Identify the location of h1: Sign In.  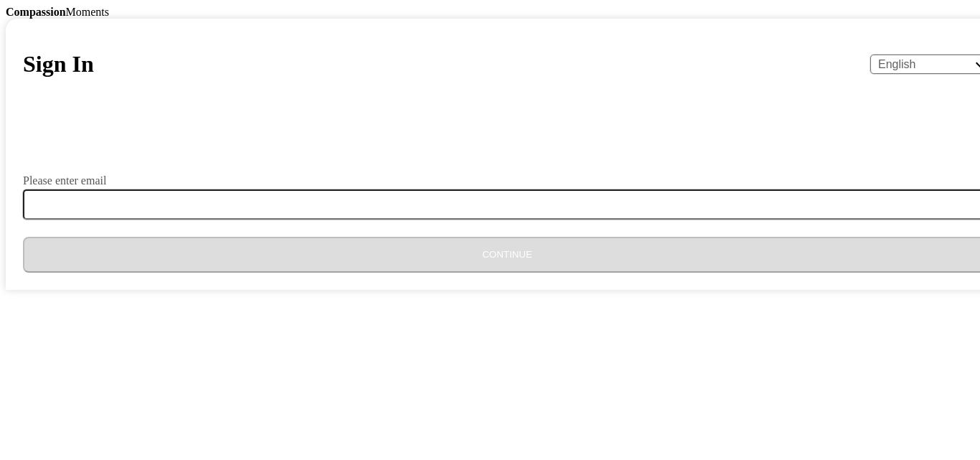
(58, 64).